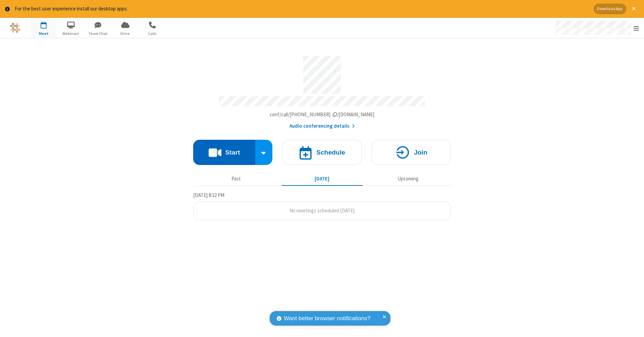  Describe the element at coordinates (327, 318) in the screenshot. I see `span: Want better browser notifications?` at that location.